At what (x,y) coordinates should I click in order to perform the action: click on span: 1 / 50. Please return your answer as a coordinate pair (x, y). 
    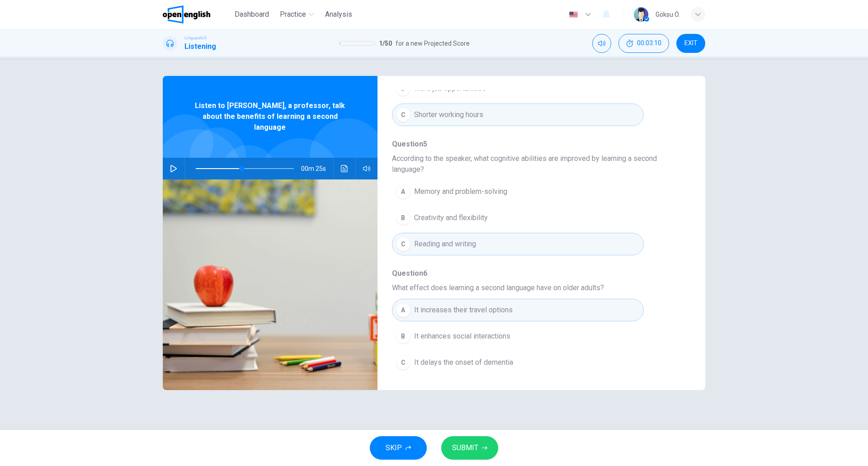
    Looking at the image, I should click on (385, 44).